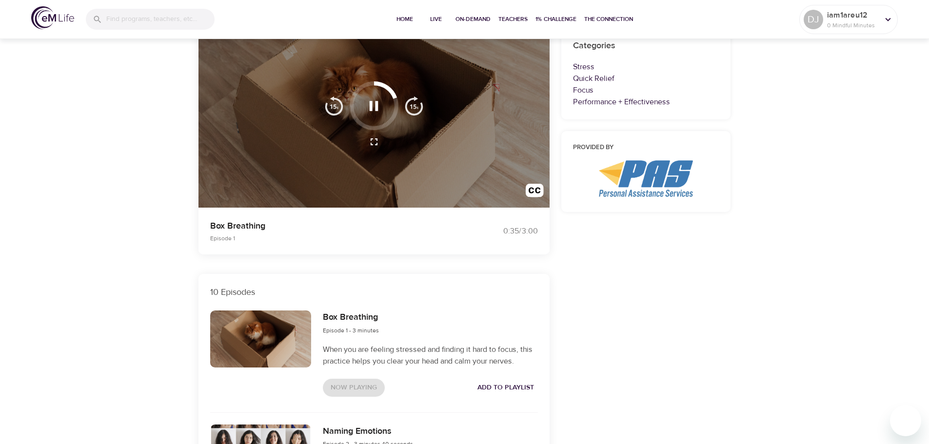 The width and height of the screenshot is (929, 444). What do you see at coordinates (513, 19) in the screenshot?
I see `span: Teachers` at bounding box center [513, 19].